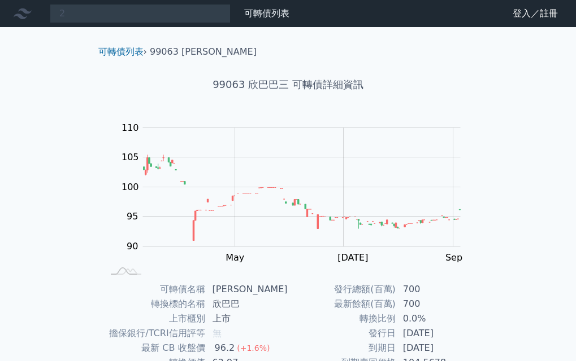 This screenshot has width=576, height=361. What do you see at coordinates (535, 14) in the screenshot?
I see `a: 登入／註冊` at bounding box center [535, 14].